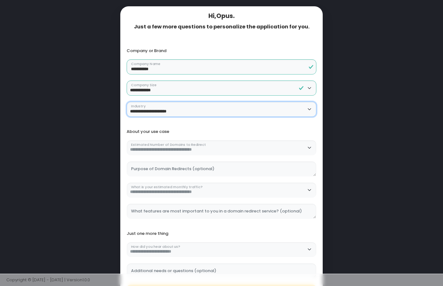  What do you see at coordinates (222, 51) in the screenshot?
I see `div: Company or Brand` at bounding box center [222, 51].